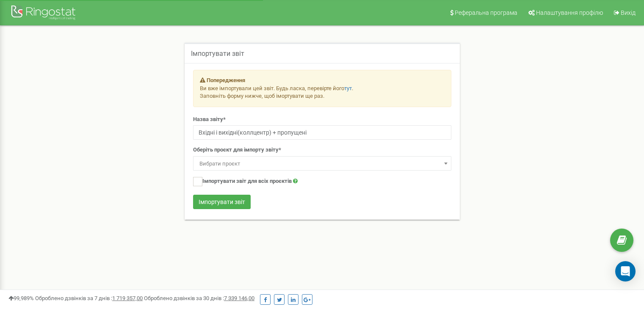 This screenshot has height=309, width=644. I want to click on span: 99,989%, so click(21, 298).